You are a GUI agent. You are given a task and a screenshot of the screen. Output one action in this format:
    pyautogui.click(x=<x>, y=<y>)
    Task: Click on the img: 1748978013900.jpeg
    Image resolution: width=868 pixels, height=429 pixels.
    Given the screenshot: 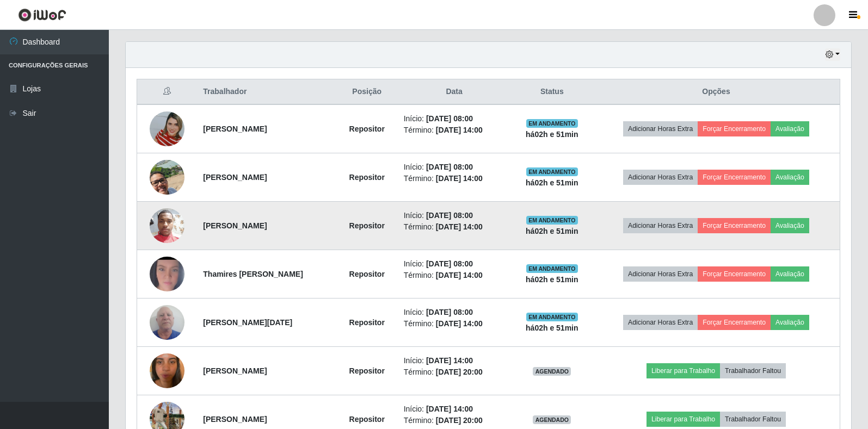 What is the action you would take?
    pyautogui.click(x=167, y=371)
    